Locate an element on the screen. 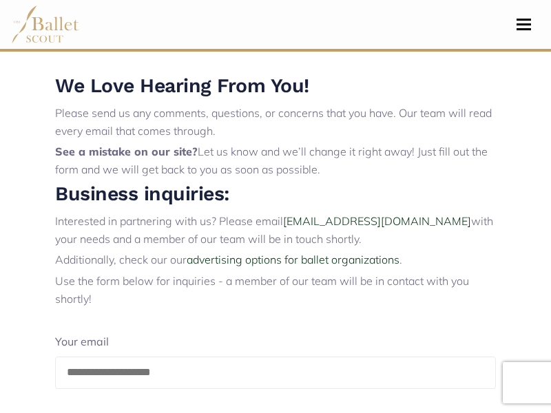  b: See a mistake on our site? is located at coordinates (126, 152).